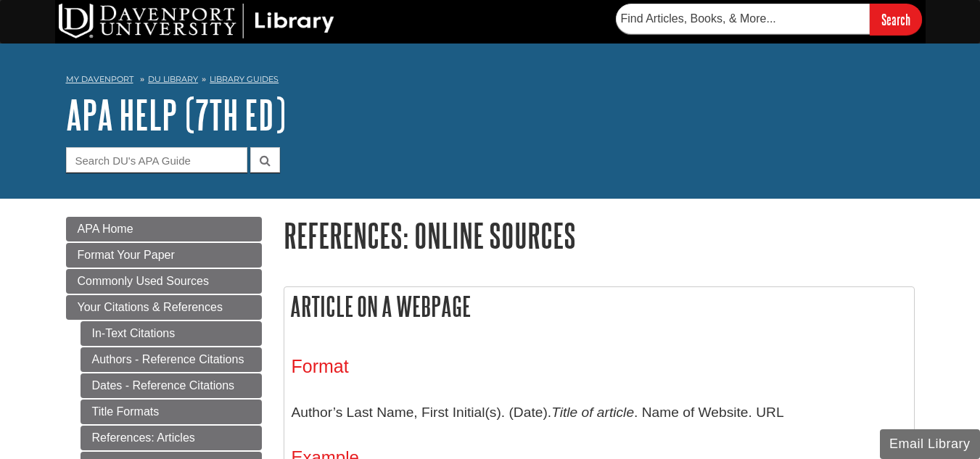  Describe the element at coordinates (171, 412) in the screenshot. I see `a: Title Formats` at that location.